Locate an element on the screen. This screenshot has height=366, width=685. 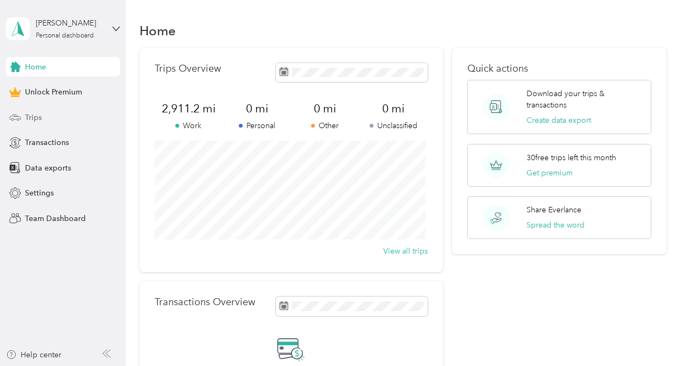
span: Data exports is located at coordinates (48, 168).